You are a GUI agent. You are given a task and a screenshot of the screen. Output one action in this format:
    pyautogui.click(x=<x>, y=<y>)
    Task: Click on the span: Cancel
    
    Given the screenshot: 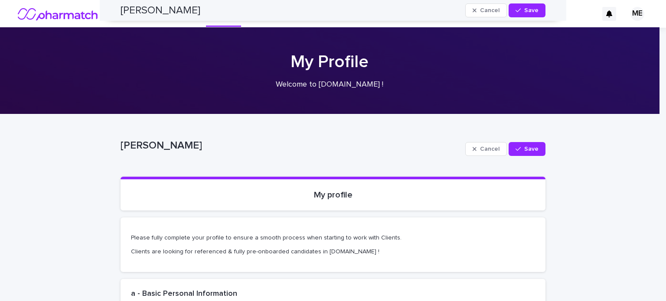 What is the action you would take?
    pyautogui.click(x=490, y=149)
    